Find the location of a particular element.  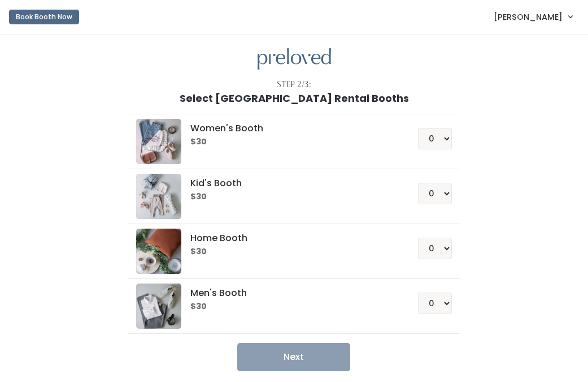

button: Book Booth Now is located at coordinates (44, 17).